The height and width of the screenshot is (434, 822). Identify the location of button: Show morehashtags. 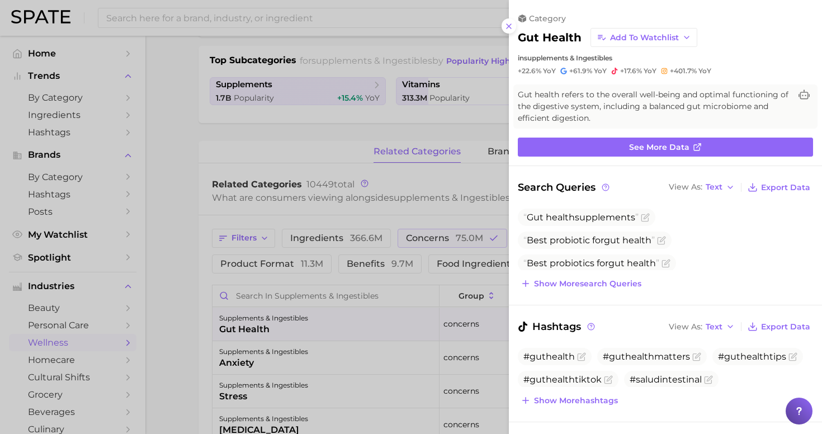
(570, 401).